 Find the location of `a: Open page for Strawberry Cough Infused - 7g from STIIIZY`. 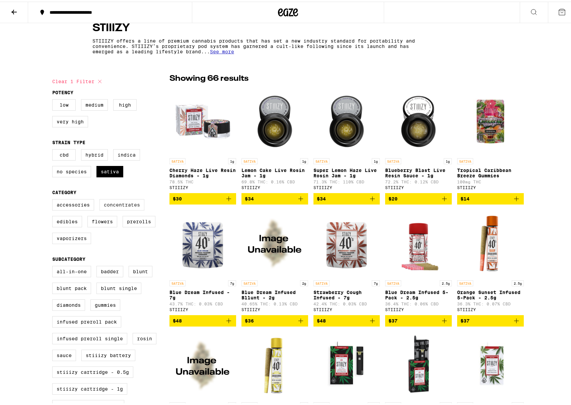

a: Open page for Strawberry Cough Infused - 7g from STIIIZY is located at coordinates (347, 261).